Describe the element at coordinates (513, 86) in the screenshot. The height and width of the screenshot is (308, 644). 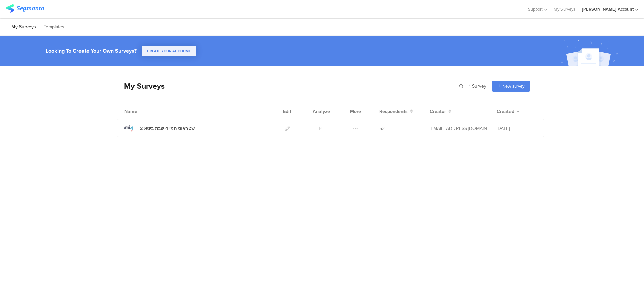
I see `span: New survey` at that location.